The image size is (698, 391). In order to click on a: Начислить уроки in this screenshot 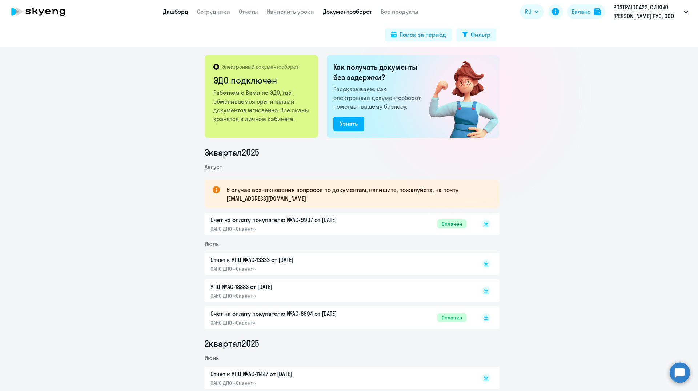, I will do `click(291, 12)`.